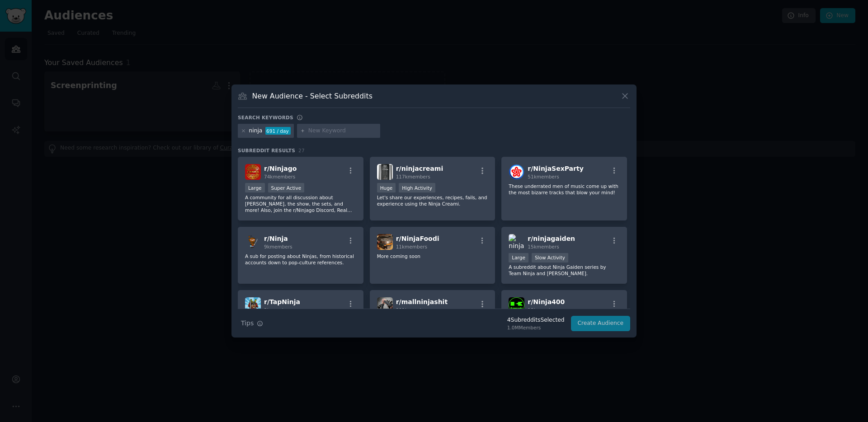 The image size is (868, 422). What do you see at coordinates (551, 238) in the screenshot?
I see `span: r/ ninjagaiden` at bounding box center [551, 238].